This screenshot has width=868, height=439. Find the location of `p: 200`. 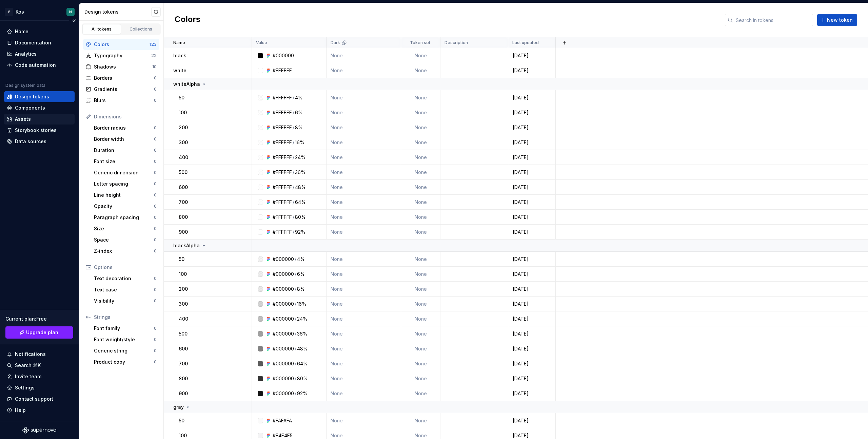

p: 200 is located at coordinates (183, 289).